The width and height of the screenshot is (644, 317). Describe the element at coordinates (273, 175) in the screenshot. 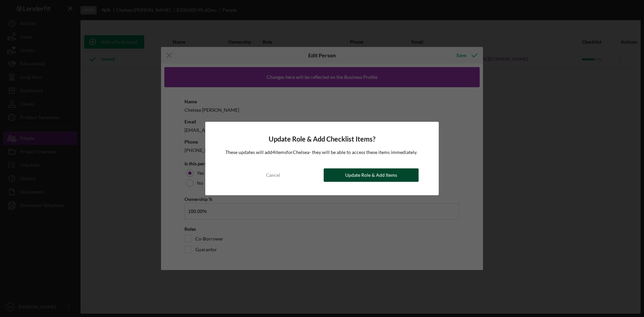

I see `button: Cancel` at that location.